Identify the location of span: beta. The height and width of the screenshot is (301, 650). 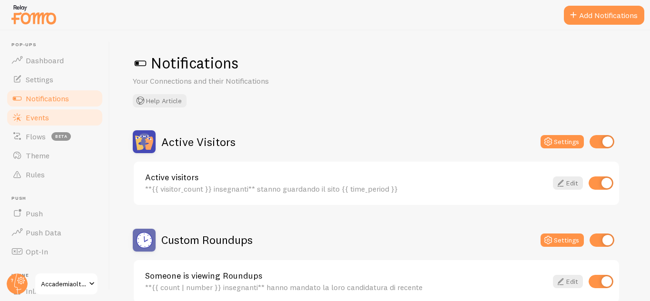
(61, 137).